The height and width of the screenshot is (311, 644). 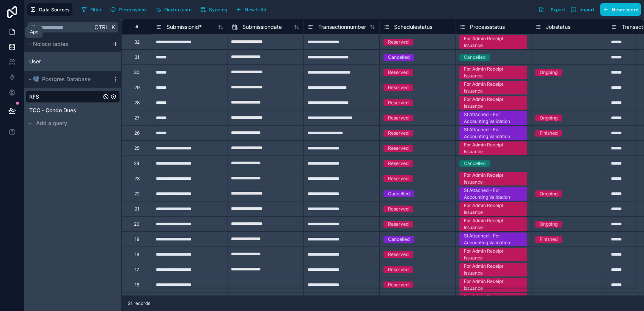 What do you see at coordinates (130, 10) in the screenshot?
I see `a: Permissions` at bounding box center [130, 10].